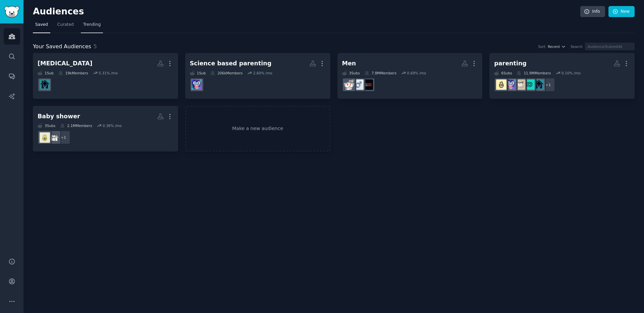 The image size is (644, 313). Describe the element at coordinates (562, 76) in the screenshot. I see `a: parenting6Subs11.9MMembers0.10% /mo+1ADHDparentingMommitbeyondthebumpScienceBasedParentingParenting` at that location.